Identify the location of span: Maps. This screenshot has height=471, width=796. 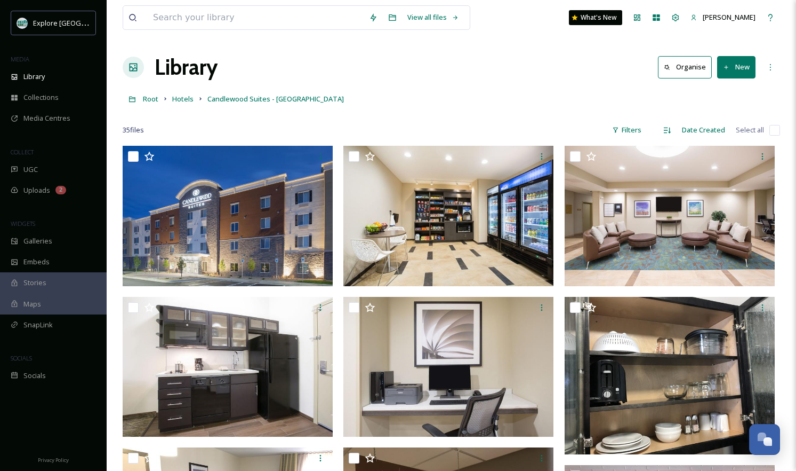
(32, 304).